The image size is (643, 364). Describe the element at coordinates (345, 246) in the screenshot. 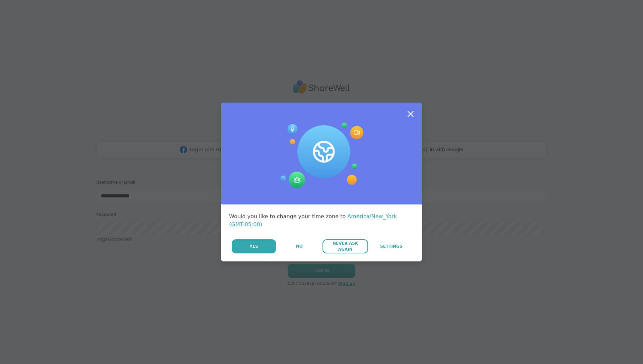

I see `span: Never Ask Again` at that location.